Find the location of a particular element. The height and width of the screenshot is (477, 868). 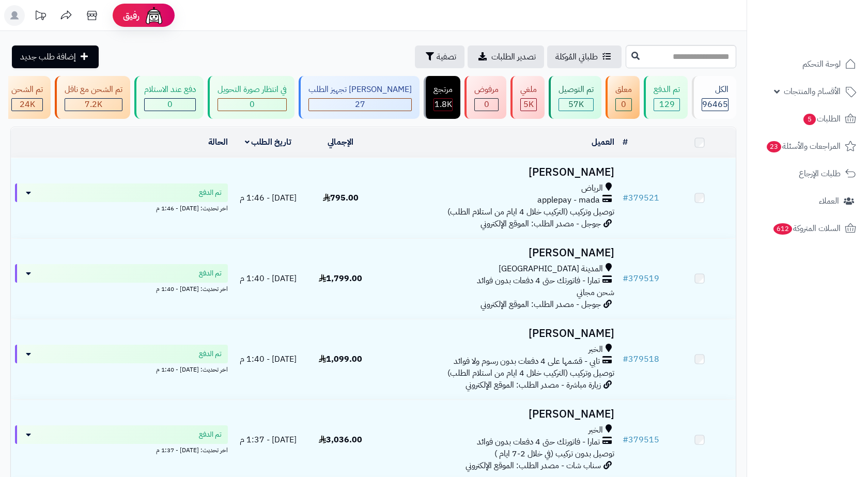

a: العملاء is located at coordinates (807, 201).